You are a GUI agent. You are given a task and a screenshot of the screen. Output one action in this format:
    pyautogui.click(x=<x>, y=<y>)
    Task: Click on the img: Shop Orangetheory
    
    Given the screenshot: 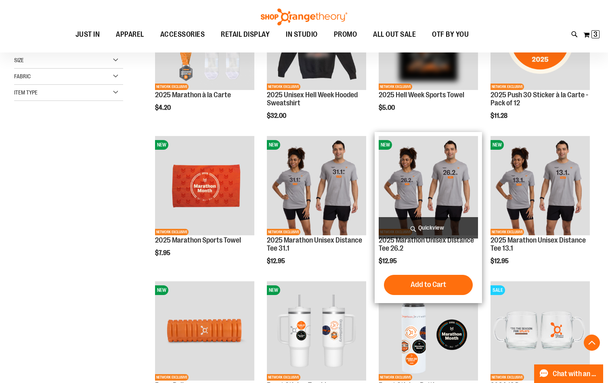 What is the action you would take?
    pyautogui.click(x=304, y=17)
    